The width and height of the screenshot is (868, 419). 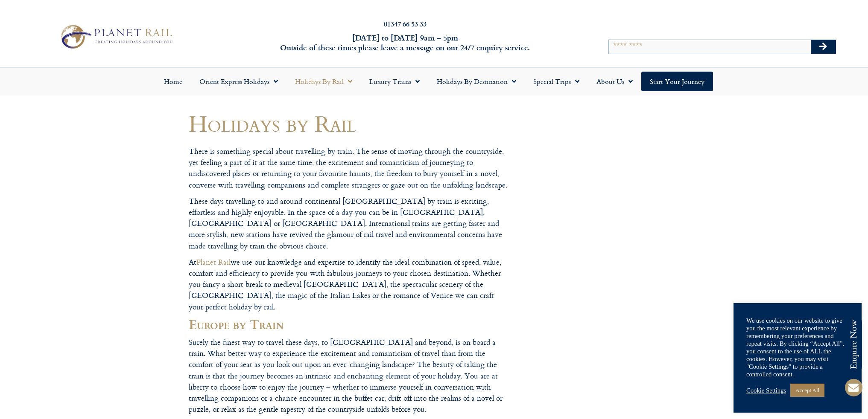 I want to click on a: 01347 66 53 33, so click(x=405, y=24).